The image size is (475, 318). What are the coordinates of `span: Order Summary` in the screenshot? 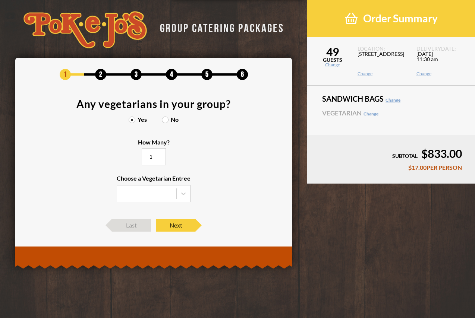 It's located at (400, 18).